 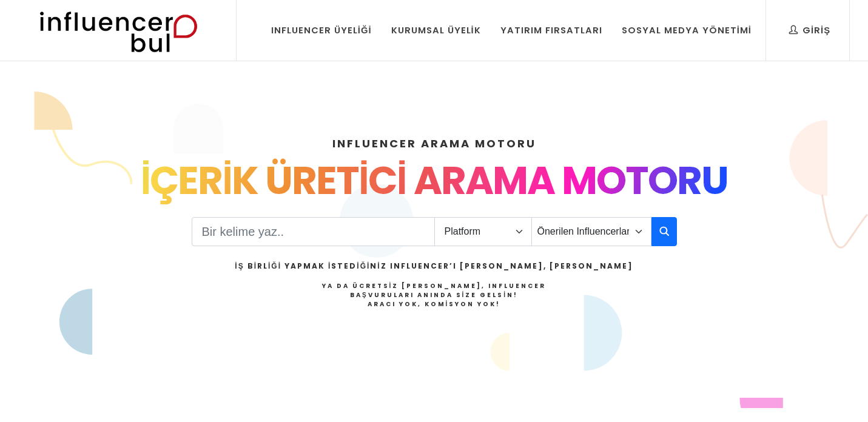 I want to click on div: İÇERİK ÜRETİCİ ARAMA MOTORU, so click(x=434, y=181).